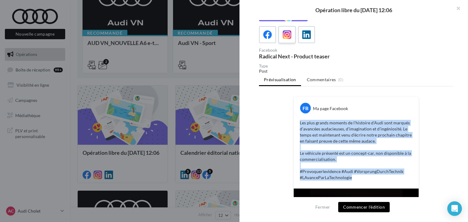 This screenshot has width=468, height=222. What do you see at coordinates (364, 207) in the screenshot?
I see `button: Commencer l'édition` at bounding box center [364, 207].